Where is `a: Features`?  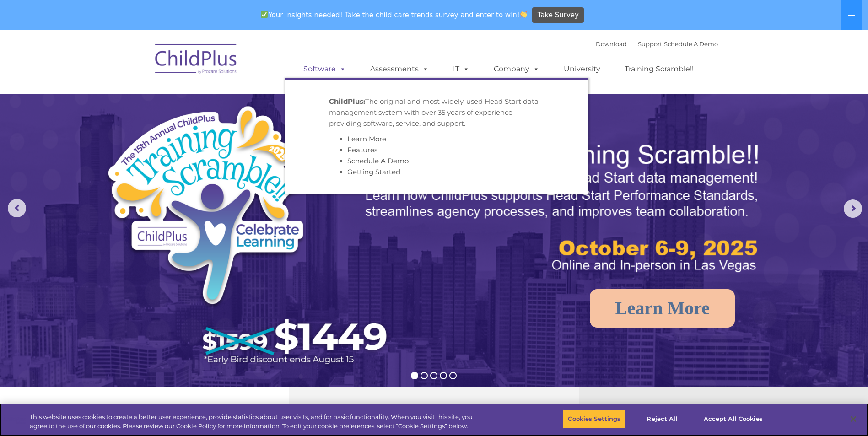 a: Features is located at coordinates (363, 150).